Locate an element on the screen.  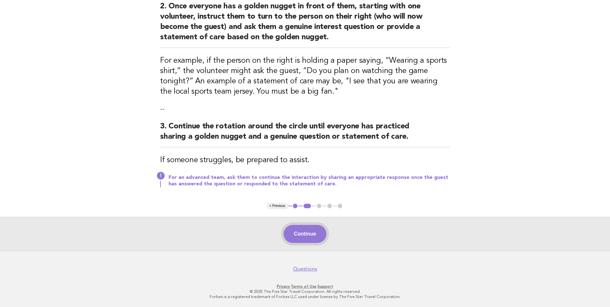
h2: 2. Once everyone has a golden nugget in front of them, starting with one volunteer, instruct them... is located at coordinates (305, 24).